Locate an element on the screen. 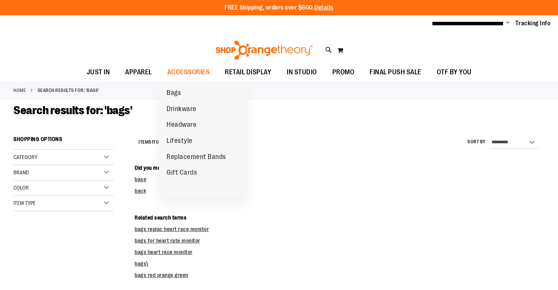 This screenshot has width=558, height=290. a: RETAIL DISPLAY is located at coordinates (248, 73).